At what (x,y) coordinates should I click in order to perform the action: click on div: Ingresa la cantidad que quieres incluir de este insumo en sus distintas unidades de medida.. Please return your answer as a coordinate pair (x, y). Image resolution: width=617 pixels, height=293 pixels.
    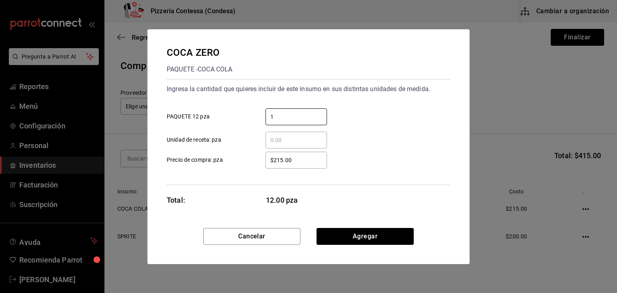
    Looking at the image, I should click on (308, 89).